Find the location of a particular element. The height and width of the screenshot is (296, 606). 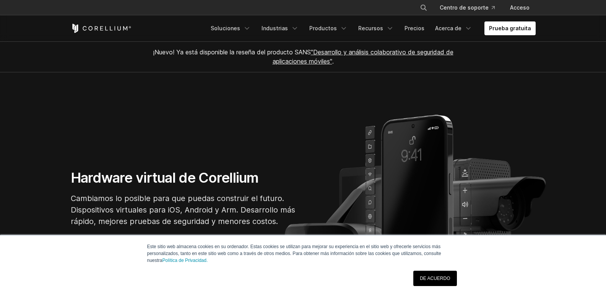

font: Prueba gratuita is located at coordinates (510, 28).